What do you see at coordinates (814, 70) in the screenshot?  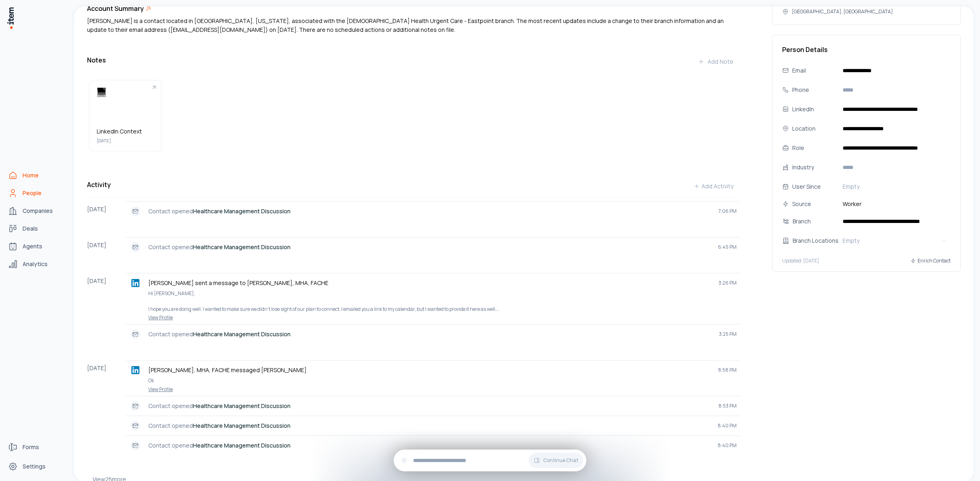 I see `div: Email` at bounding box center [814, 70].